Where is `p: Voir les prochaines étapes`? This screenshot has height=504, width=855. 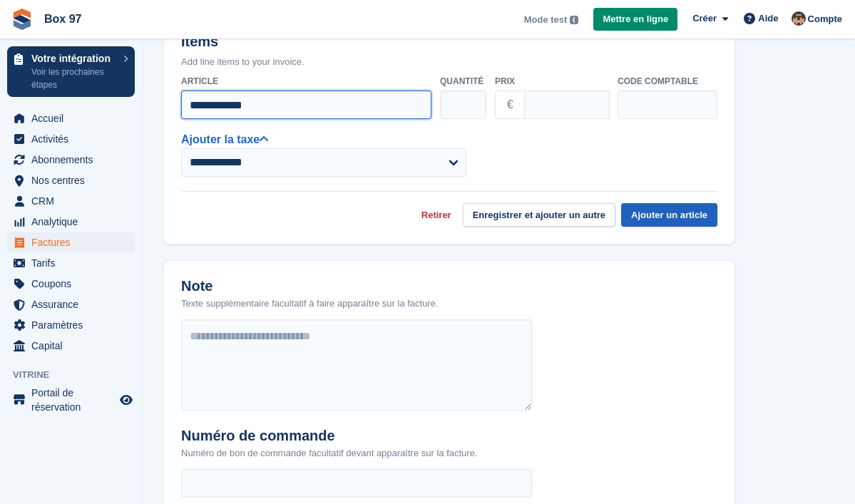 p: Voir les prochaines étapes is located at coordinates (74, 78).